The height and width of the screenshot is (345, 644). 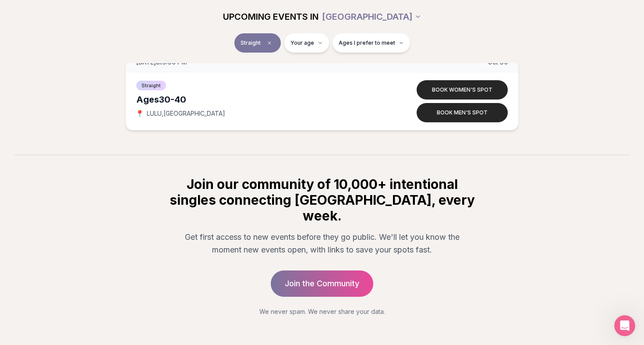 What do you see at coordinates (88, 146) in the screenshot?
I see `h2: No messages` at bounding box center [88, 146].